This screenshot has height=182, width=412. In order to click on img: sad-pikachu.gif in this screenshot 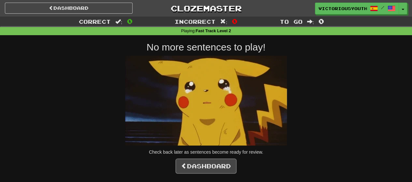, I will do `click(206, 101)`.